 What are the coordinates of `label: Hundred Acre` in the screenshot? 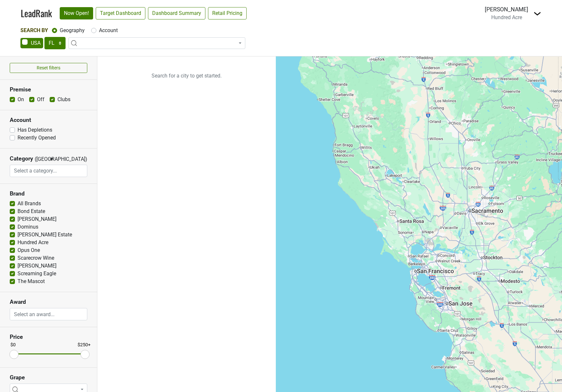 It's located at (32, 243).